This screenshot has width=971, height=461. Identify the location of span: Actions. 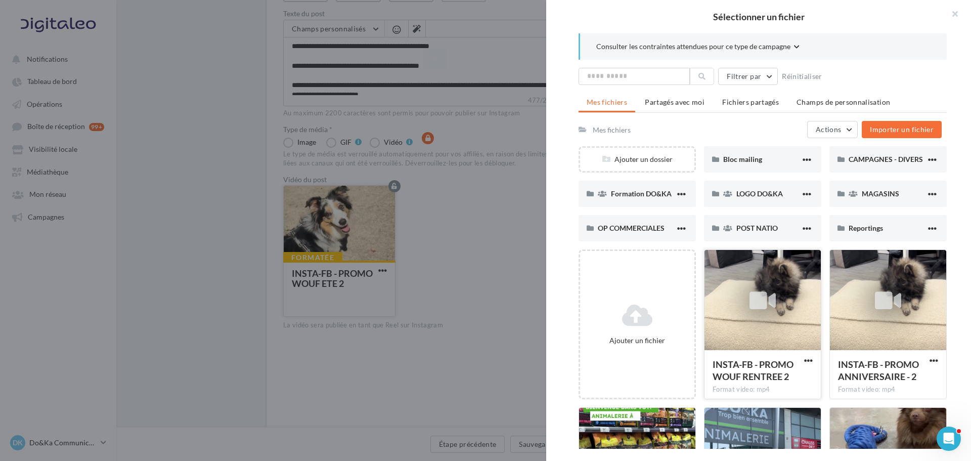
(829, 129).